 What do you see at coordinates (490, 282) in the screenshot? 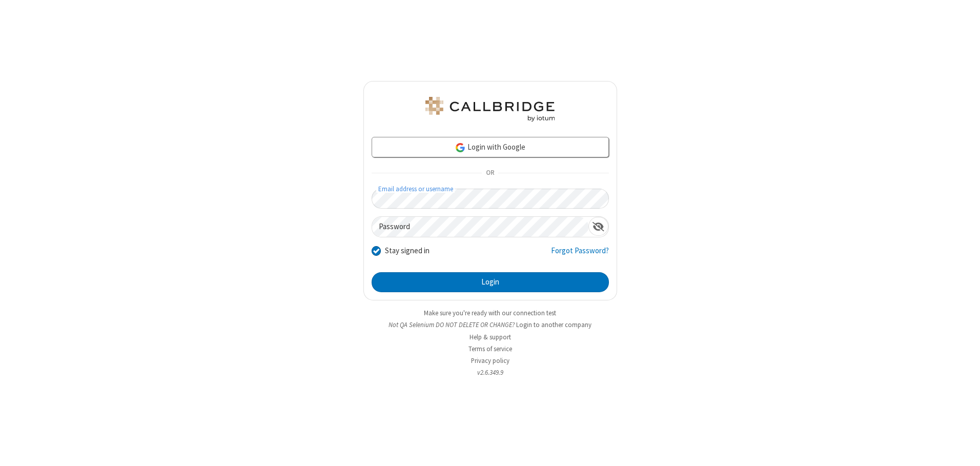
I see `button: Login` at bounding box center [490, 282].